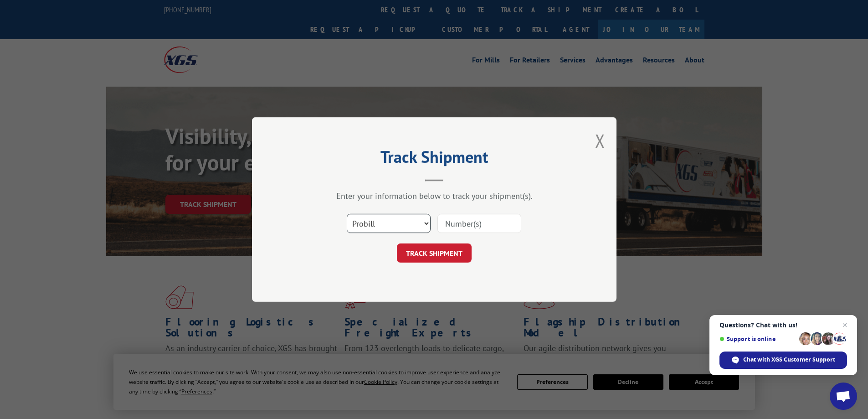  What do you see at coordinates (434, 253) in the screenshot?
I see `button: TRACK SHIPMENT` at bounding box center [434, 253].